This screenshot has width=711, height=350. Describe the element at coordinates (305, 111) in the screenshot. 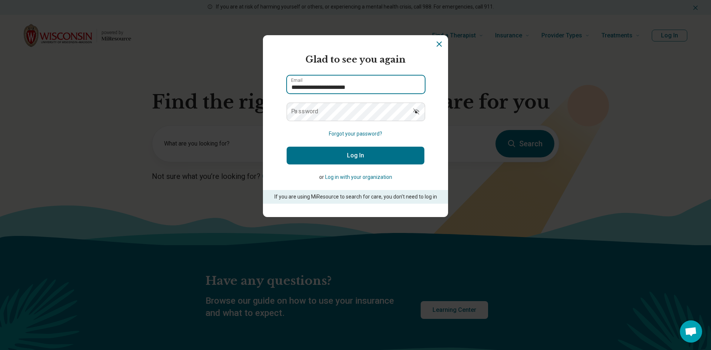

I see `label: Password` at that location.